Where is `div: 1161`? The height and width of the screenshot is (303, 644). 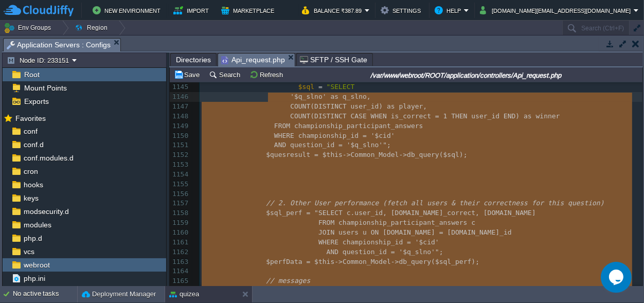 div: 1161 is located at coordinates (180, 242).